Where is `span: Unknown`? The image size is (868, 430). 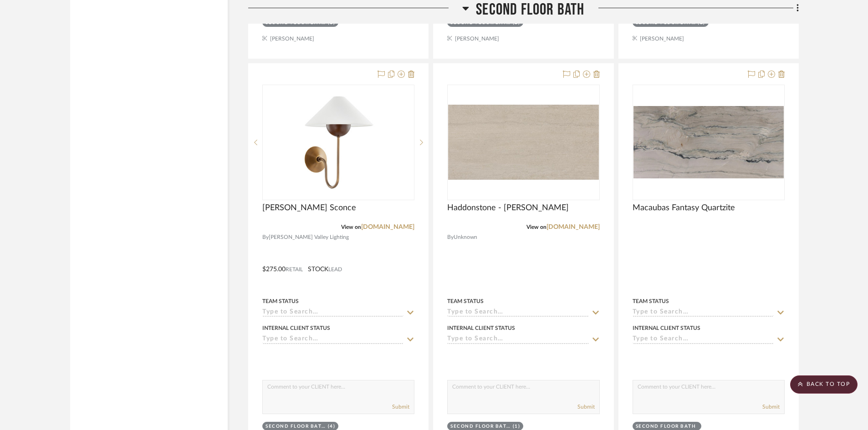 span: Unknown is located at coordinates (466, 237).